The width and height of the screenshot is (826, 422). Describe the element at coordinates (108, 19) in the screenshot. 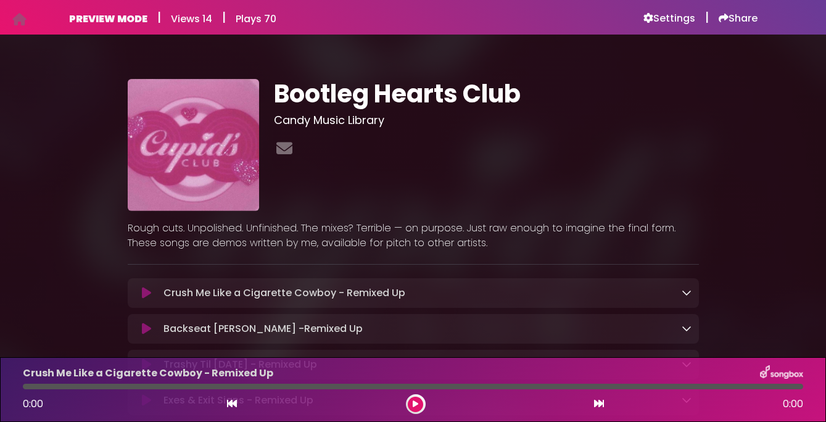

I see `h6: PREVIEW MODE` at that location.